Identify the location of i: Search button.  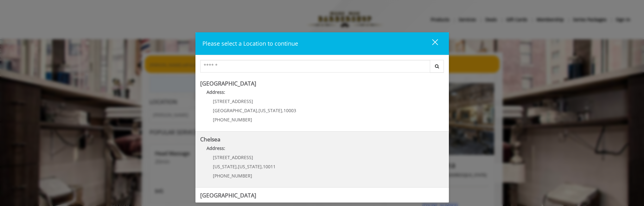
(437, 66).